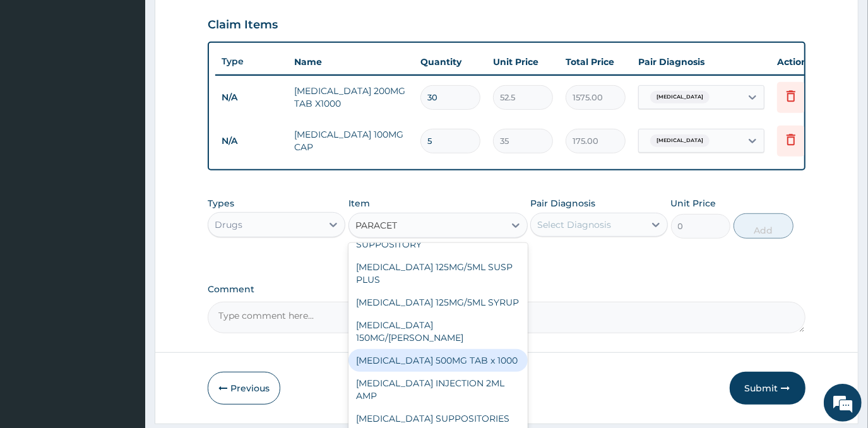 Image resolution: width=868 pixels, height=428 pixels. Describe the element at coordinates (763, 226) in the screenshot. I see `button: Add` at that location.